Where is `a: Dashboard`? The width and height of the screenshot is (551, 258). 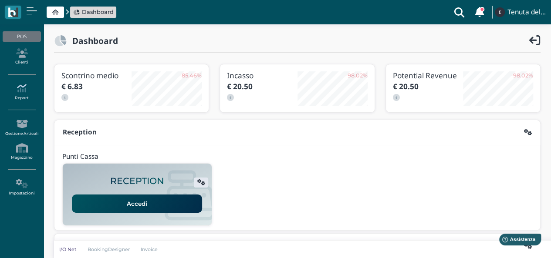 a: Dashboard is located at coordinates (93, 12).